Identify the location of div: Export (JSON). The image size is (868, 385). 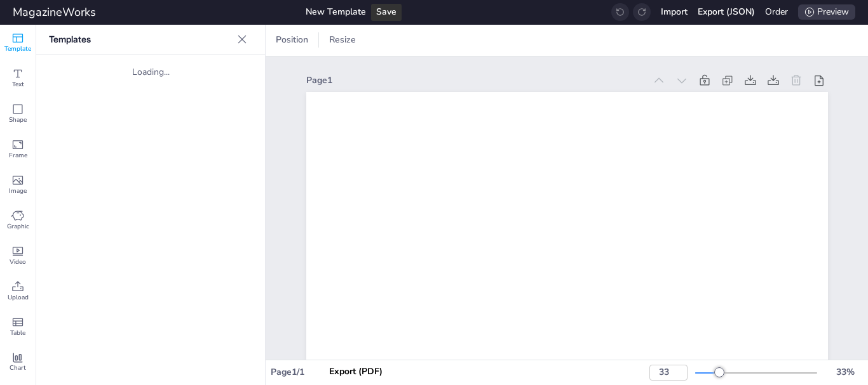
(726, 12).